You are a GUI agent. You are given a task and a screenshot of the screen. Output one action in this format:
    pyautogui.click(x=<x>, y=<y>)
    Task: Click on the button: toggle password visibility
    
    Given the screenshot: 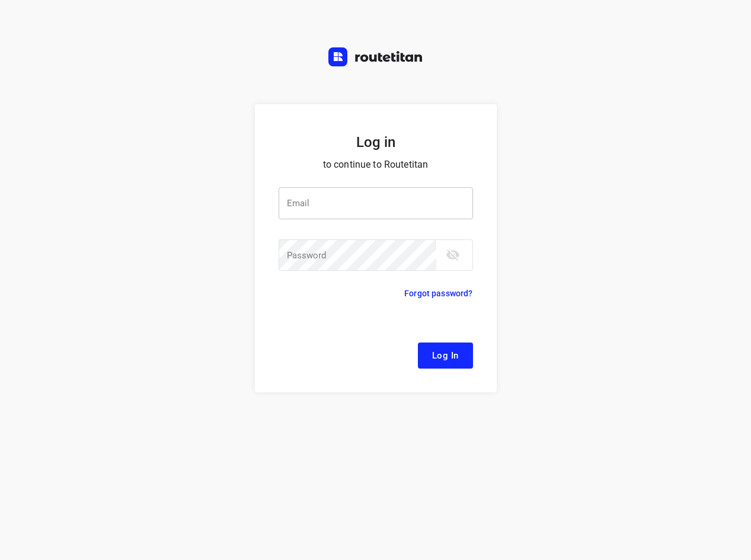 What is the action you would take?
    pyautogui.click(x=453, y=255)
    